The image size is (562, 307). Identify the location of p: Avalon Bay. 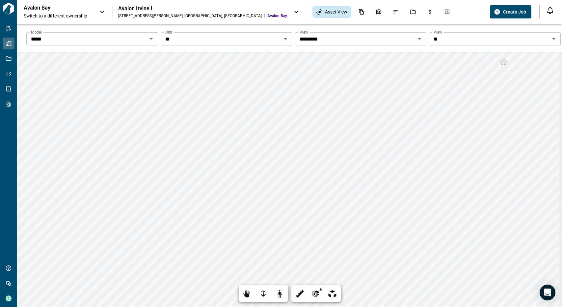
(53, 8).